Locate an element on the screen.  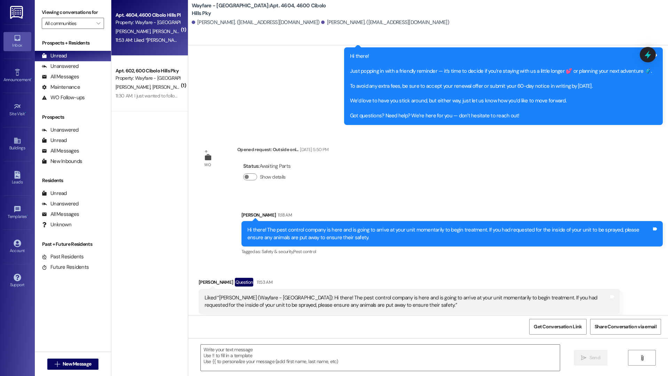
button: New Message is located at coordinates (73, 364).